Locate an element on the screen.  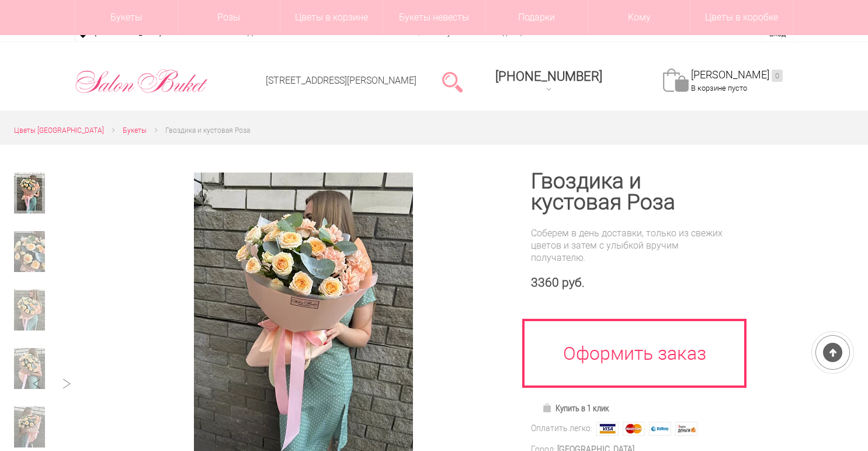
img: Webmoney is located at coordinates (660, 429).